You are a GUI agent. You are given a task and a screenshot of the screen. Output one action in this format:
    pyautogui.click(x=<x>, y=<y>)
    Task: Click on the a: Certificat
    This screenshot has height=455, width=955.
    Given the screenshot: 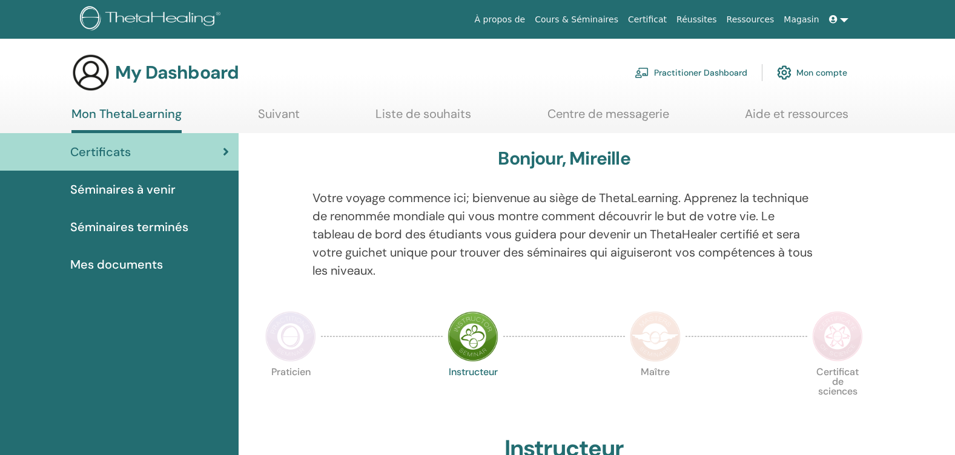 What is the action you would take?
    pyautogui.click(x=647, y=19)
    